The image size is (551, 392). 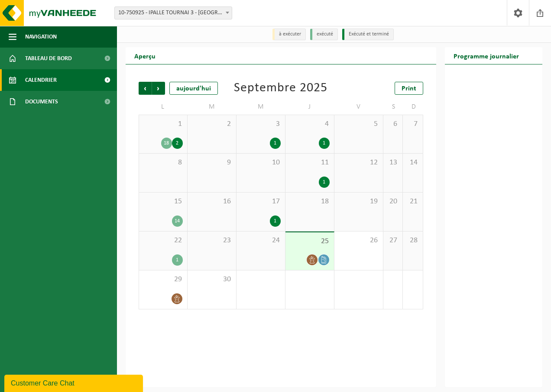 What do you see at coordinates (177, 221) in the screenshot?
I see `div: 14` at bounding box center [177, 221].